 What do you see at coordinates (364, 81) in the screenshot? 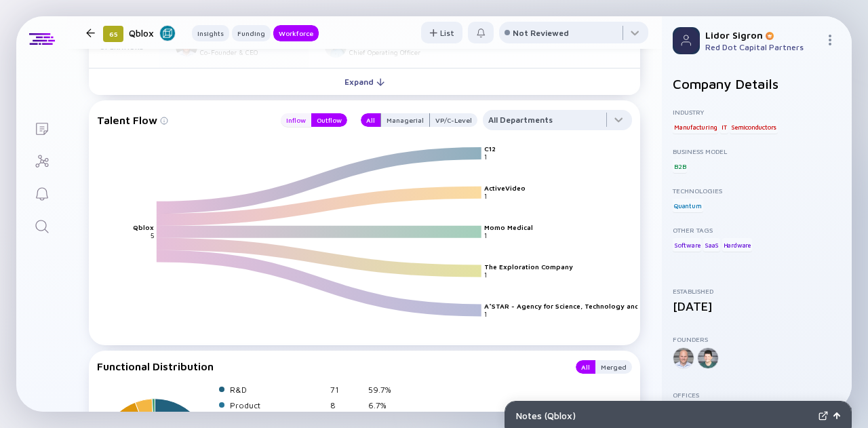
I see `button: Expand` at bounding box center [364, 81].